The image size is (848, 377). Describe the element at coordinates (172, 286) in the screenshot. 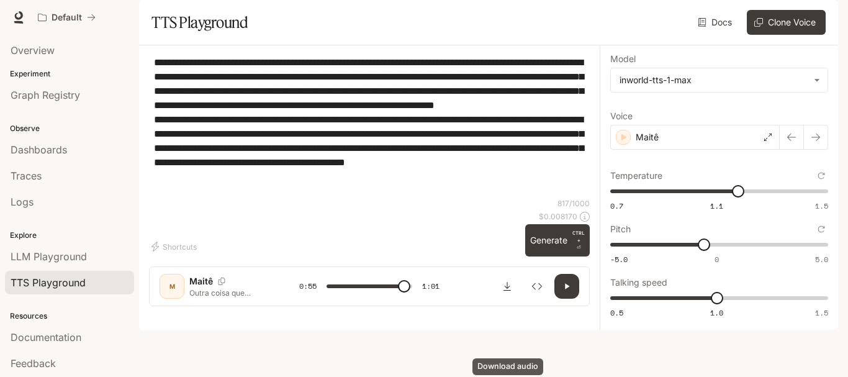

I see `div: M` at that location.